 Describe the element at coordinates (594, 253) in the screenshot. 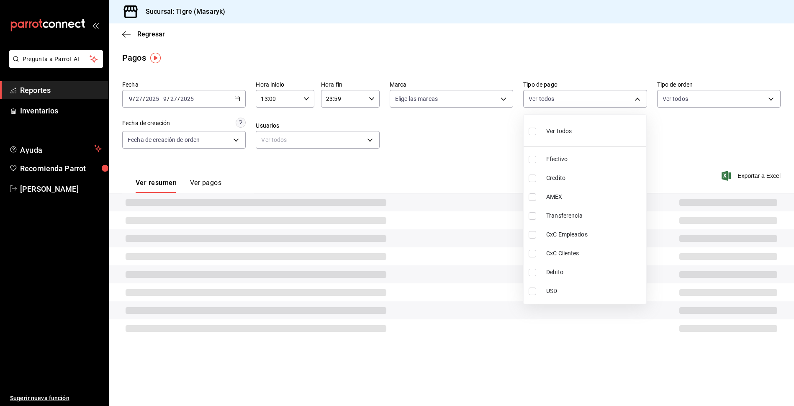

I see `span: CxC Clientes` at that location.